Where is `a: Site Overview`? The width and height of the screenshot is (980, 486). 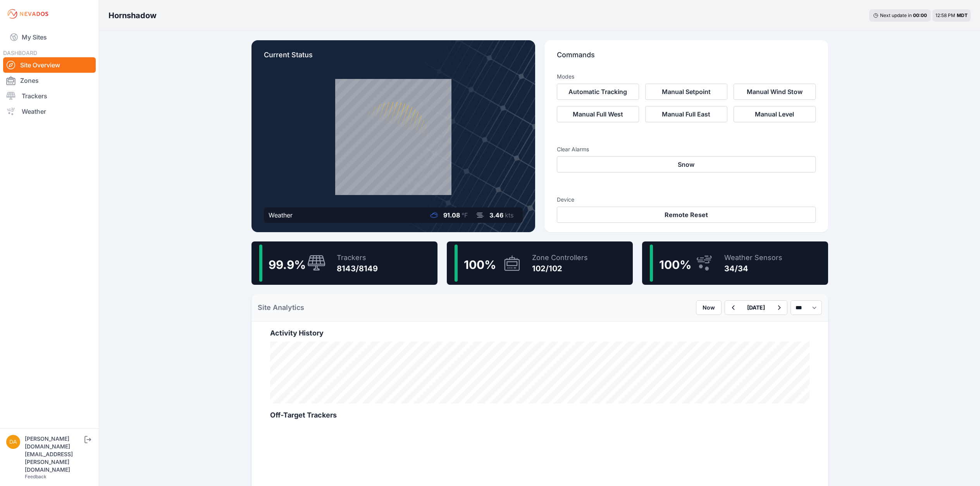 a: Site Overview is located at coordinates (49, 65).